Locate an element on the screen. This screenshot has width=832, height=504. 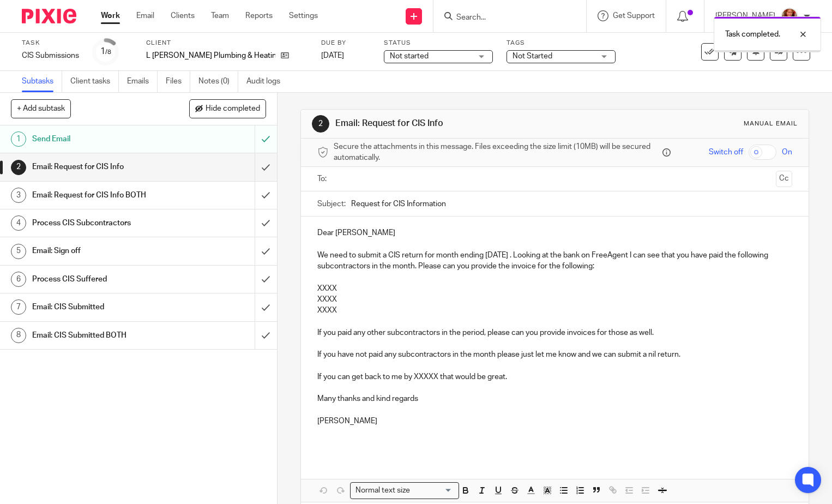
a: Notes (0) is located at coordinates (218, 81).